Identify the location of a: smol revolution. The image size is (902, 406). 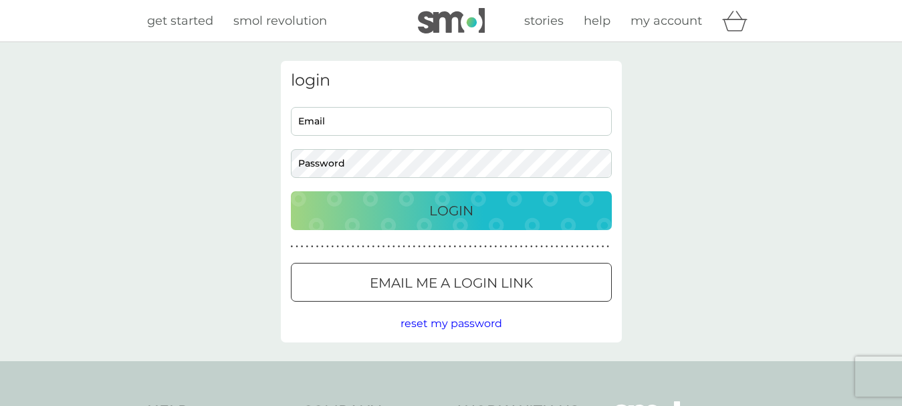
(280, 21).